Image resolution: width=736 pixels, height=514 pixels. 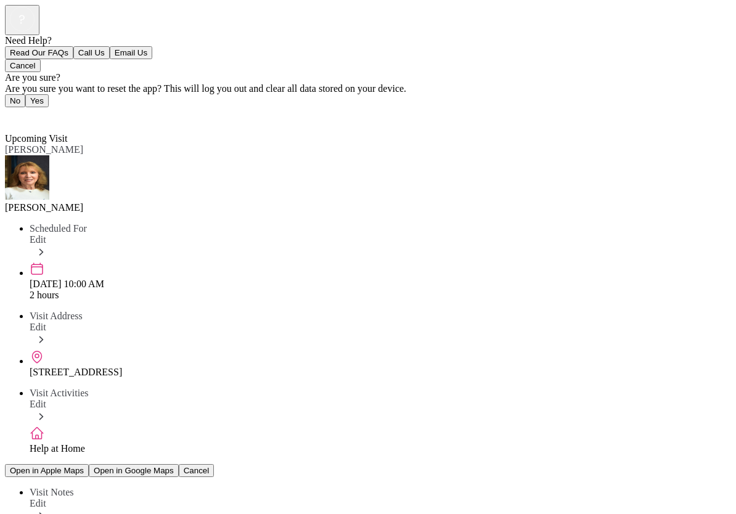 I want to click on span: Scheduled For, so click(x=58, y=228).